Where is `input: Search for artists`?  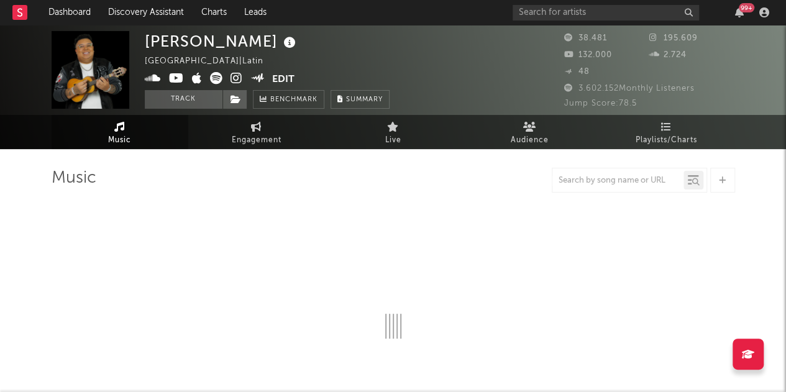 input: Search for artists is located at coordinates (606, 12).